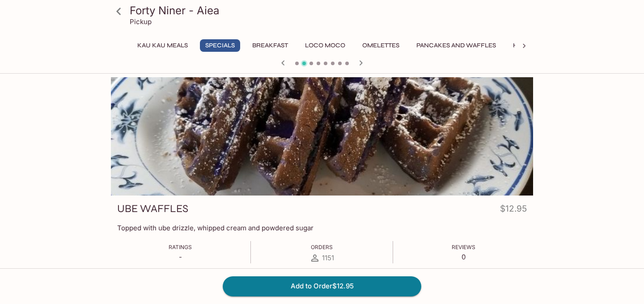 Image resolution: width=644 pixels, height=304 pixels. What do you see at coordinates (514, 210) in the screenshot?
I see `h4: $12.95` at bounding box center [514, 210].